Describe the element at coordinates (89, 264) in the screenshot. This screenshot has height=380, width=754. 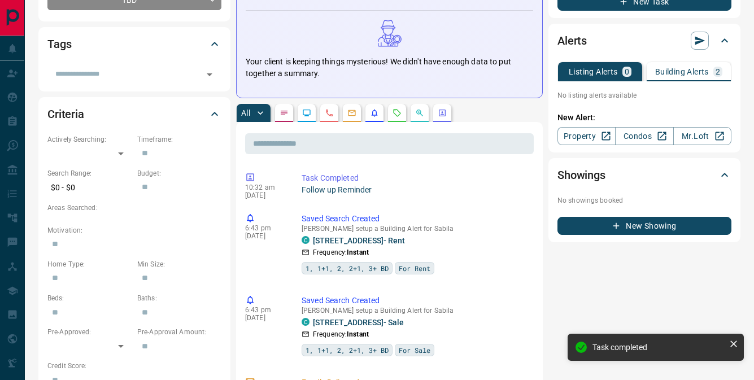
I see `p: Home Type:` at that location.